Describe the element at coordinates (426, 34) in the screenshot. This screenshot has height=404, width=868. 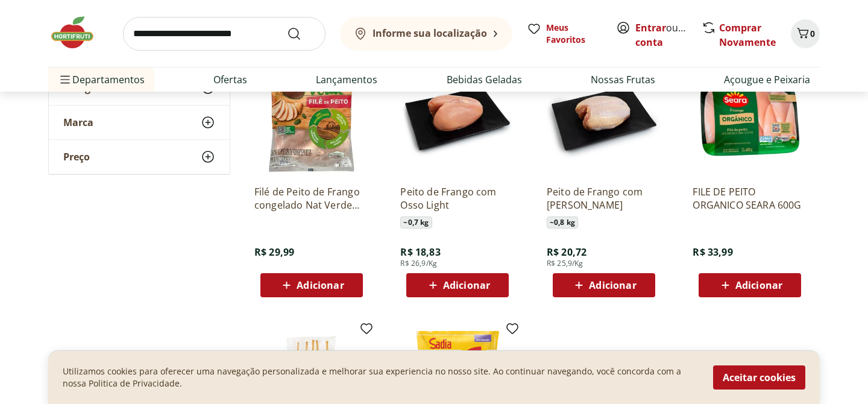
I see `button: Informe sua localização` at that location.